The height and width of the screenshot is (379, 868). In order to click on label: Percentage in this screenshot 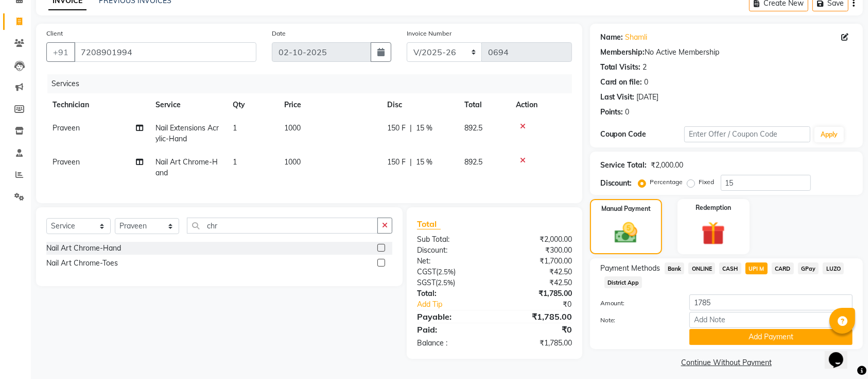, I will do `click(667, 182)`.